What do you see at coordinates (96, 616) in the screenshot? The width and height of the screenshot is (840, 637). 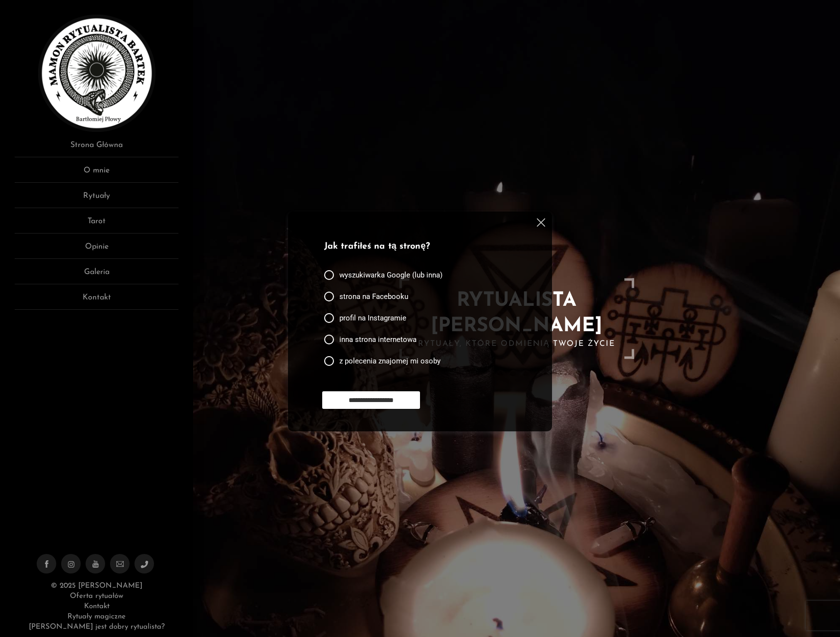 I see `a: Rytuały magiczne` at bounding box center [96, 616].